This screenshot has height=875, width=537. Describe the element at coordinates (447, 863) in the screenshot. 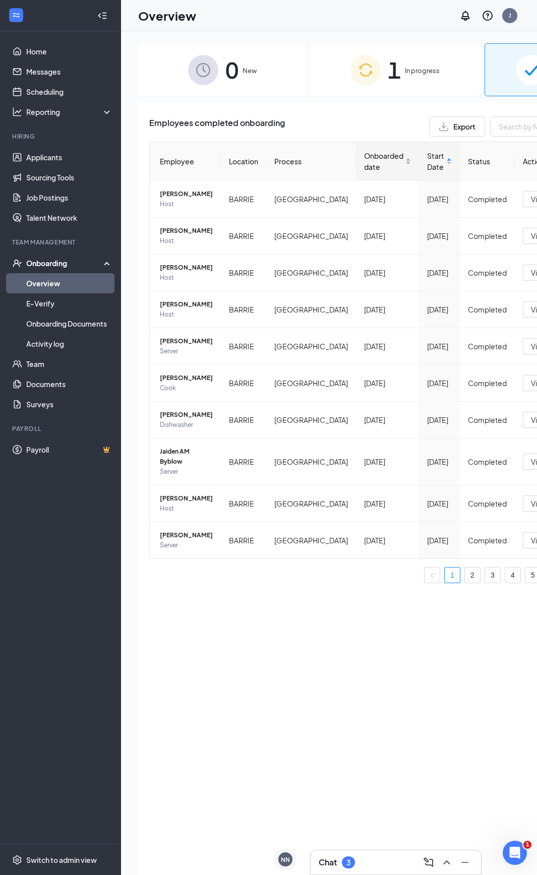

I see `button: ChevronUp` at that location.